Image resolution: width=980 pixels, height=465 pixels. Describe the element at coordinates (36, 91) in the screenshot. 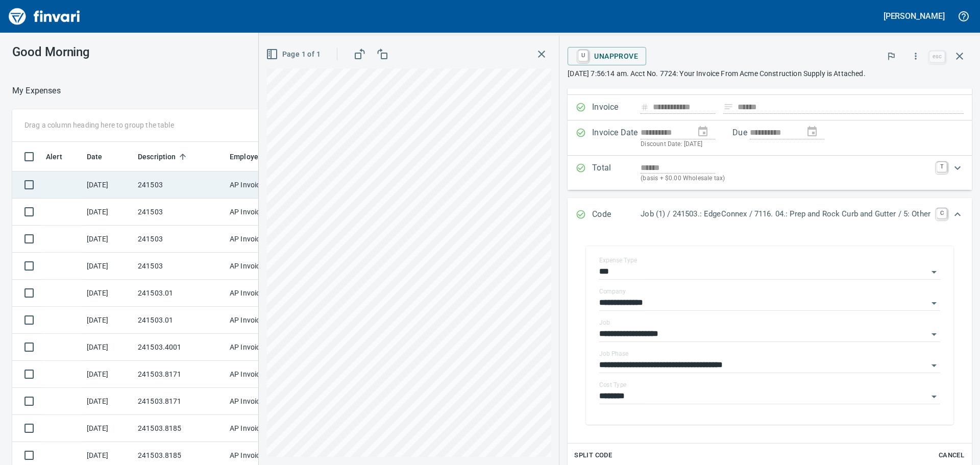

I see `nav: breadcrumb` at that location.